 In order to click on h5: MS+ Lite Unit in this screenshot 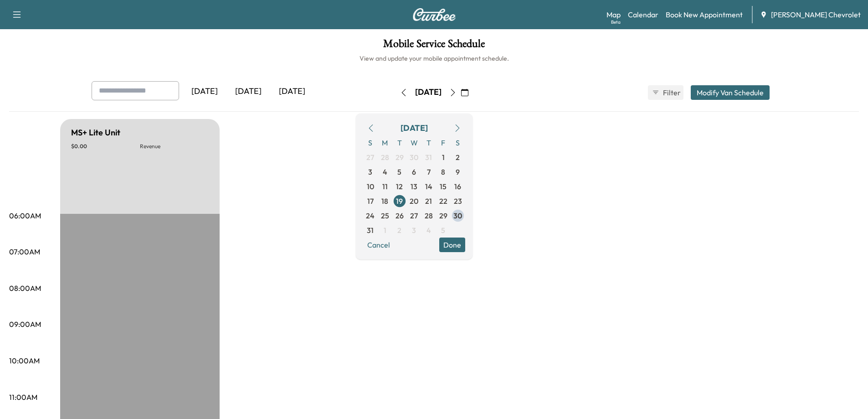, I will do `click(96, 133)`.